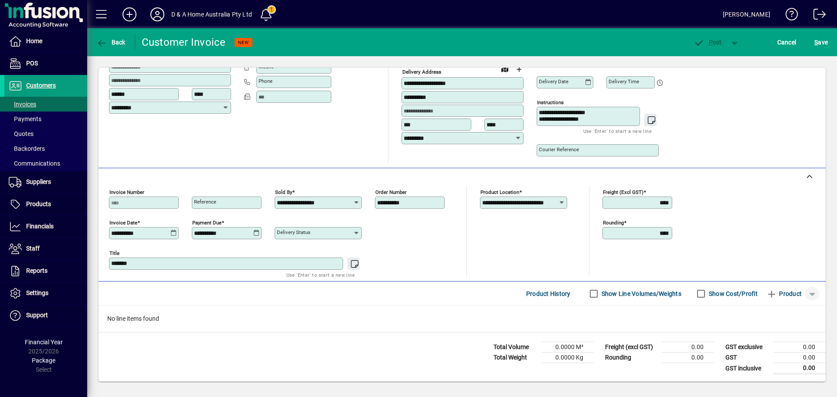 The height and width of the screenshot is (397, 837). I want to click on span: ost, so click(708, 42).